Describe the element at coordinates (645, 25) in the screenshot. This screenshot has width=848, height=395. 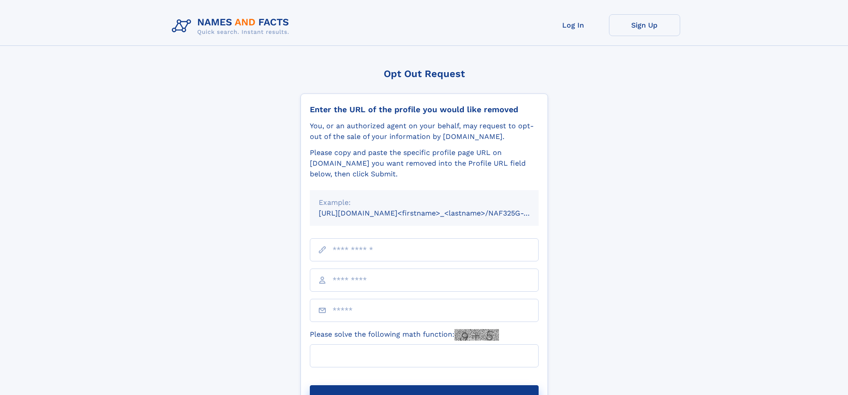
I see `a: Sign Up` at that location.